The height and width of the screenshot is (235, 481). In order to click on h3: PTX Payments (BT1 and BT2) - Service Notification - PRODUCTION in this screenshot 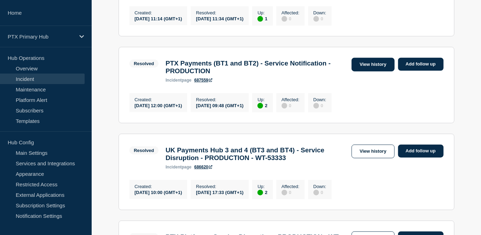, I will do `click(257, 67)`.